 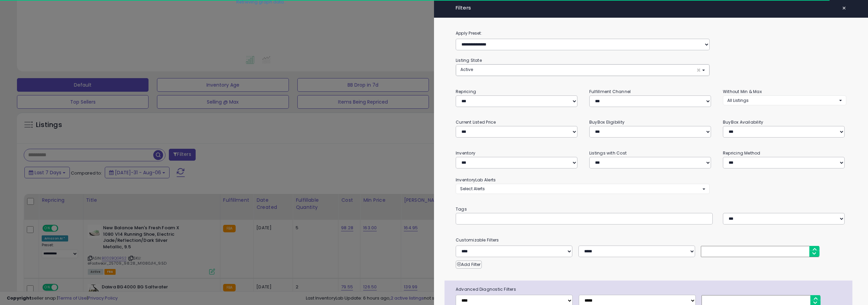 I want to click on small: Listing State, so click(x=469, y=60).